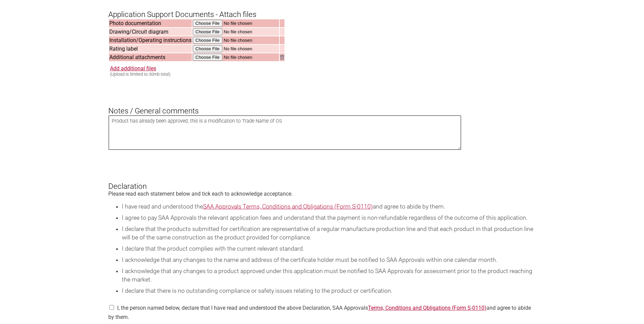 Image resolution: width=644 pixels, height=324 pixels. Describe the element at coordinates (329, 260) in the screenshot. I see `li: I acknowledge that any changes to the name and address of the certificate holder must be notified...` at that location.